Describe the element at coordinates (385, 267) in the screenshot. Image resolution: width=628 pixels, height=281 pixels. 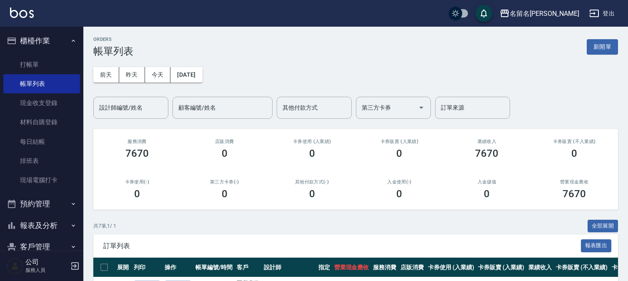
I see `th: 服務消費` at that location.